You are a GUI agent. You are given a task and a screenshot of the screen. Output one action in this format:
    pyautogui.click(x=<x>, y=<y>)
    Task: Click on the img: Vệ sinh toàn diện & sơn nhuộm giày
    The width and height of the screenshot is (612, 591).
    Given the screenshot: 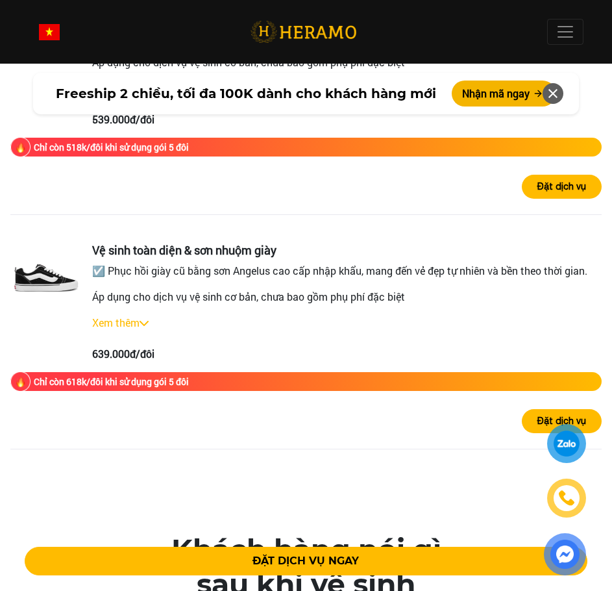 What is the action you would take?
    pyautogui.click(x=46, y=279)
    